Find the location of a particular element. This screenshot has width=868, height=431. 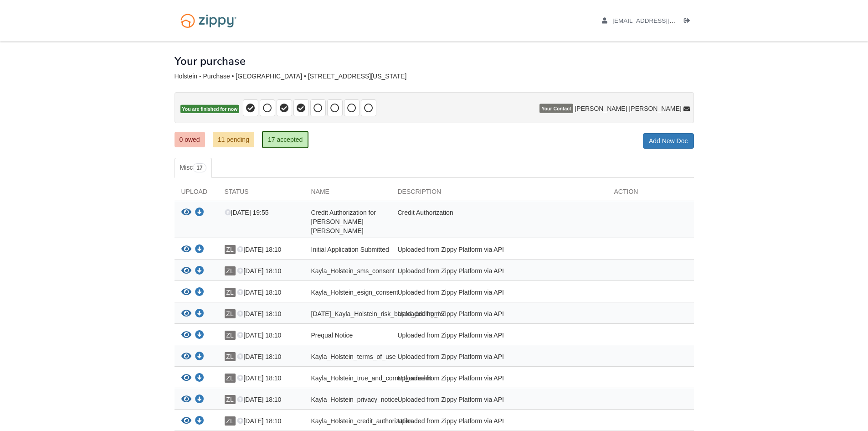

h1: Your purchase is located at coordinates (210, 61).